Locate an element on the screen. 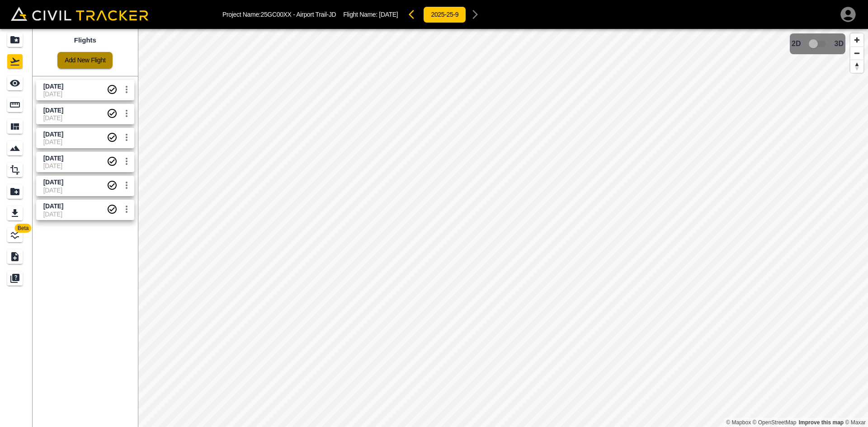  button: Zoom in is located at coordinates (856, 40).